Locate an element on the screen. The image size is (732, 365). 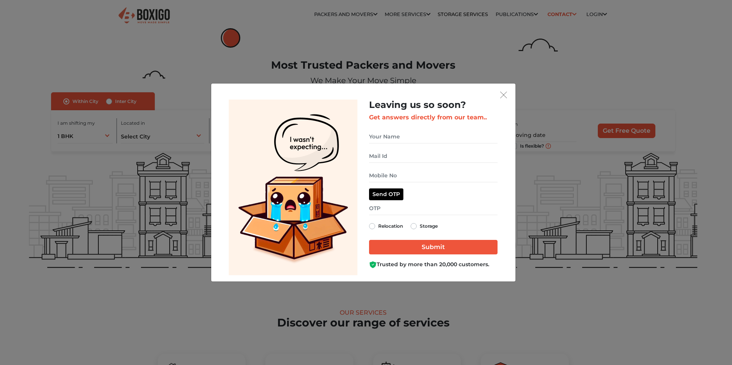
img: Lead Welcome Image is located at coordinates (293, 187).